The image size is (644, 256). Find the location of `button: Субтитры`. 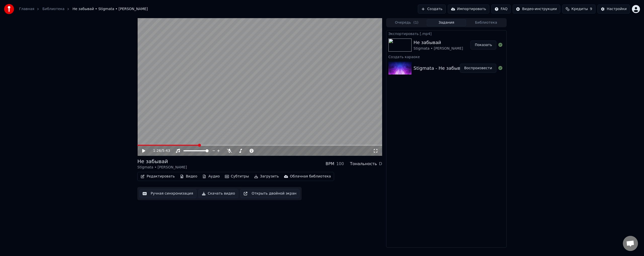

button: Субтитры is located at coordinates (237, 176).